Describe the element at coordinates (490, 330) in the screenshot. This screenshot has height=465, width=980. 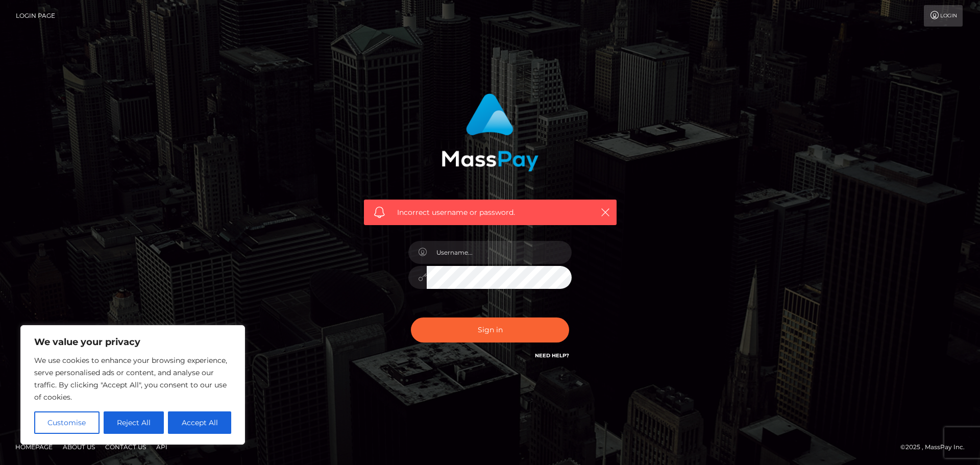
I see `button: Sign in` at that location.